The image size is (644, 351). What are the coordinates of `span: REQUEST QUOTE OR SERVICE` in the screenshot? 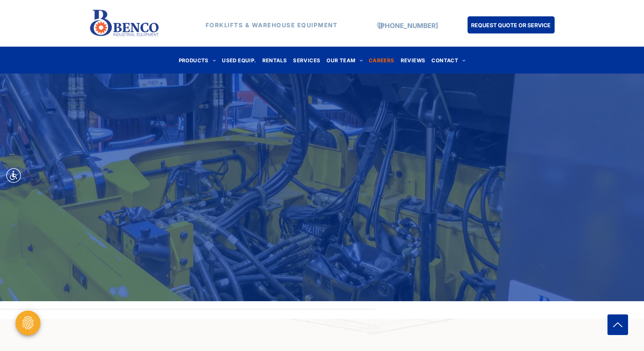 It's located at (511, 25).